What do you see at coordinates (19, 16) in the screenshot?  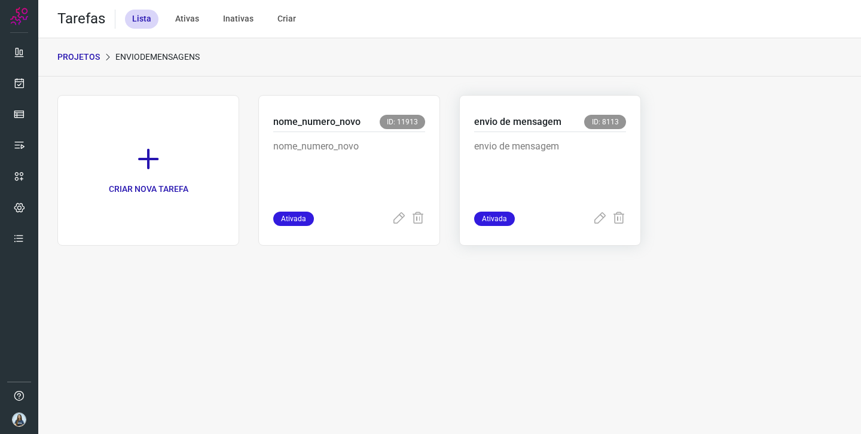 I see `img: Logo` at bounding box center [19, 16].